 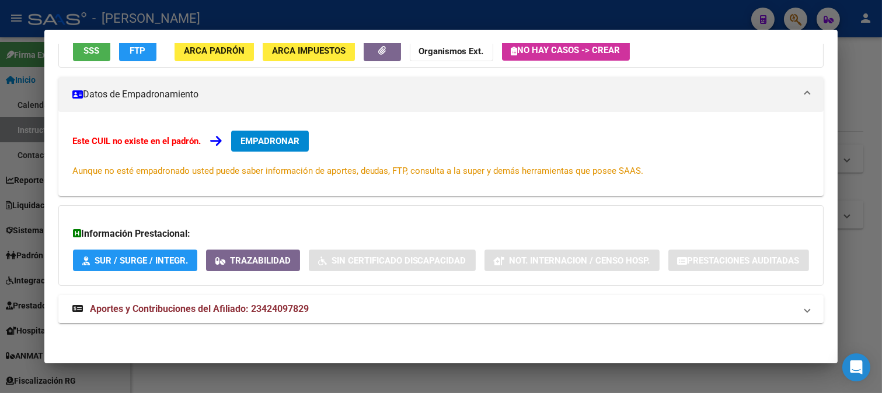 What do you see at coordinates (744, 261) in the screenshot?
I see `span: Prestaciones Auditadas` at bounding box center [744, 261].